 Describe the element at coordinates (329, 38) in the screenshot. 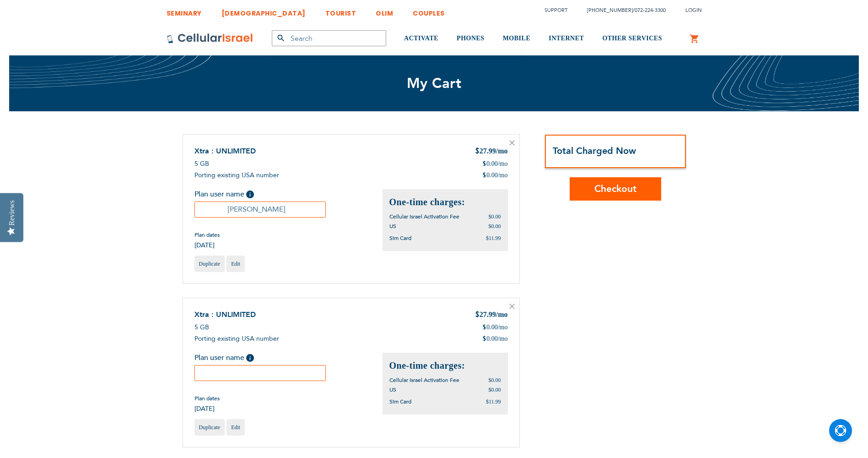

I see `input: Search` at that location.